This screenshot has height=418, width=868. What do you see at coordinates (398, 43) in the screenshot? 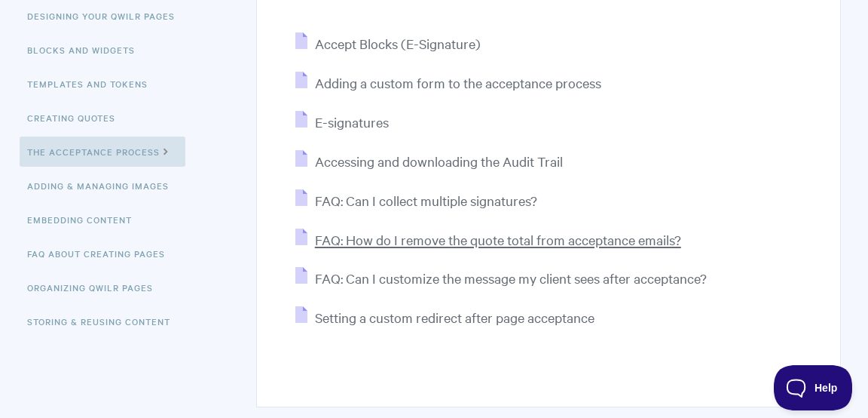
I see `span: Accept Blocks (E-Signature)` at bounding box center [398, 43].